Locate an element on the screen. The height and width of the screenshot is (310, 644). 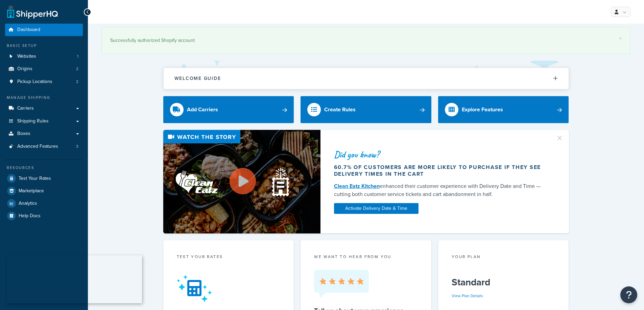
li: Boxes is located at coordinates (44, 134).